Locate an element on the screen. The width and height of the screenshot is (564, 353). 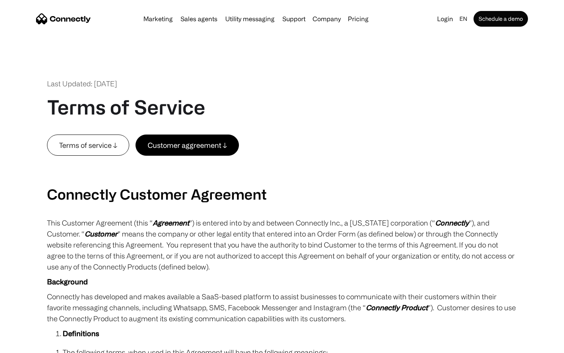
p: Connectly has developed and makes available a SaaS-based platform to assist businesses to communi... is located at coordinates (282, 307).